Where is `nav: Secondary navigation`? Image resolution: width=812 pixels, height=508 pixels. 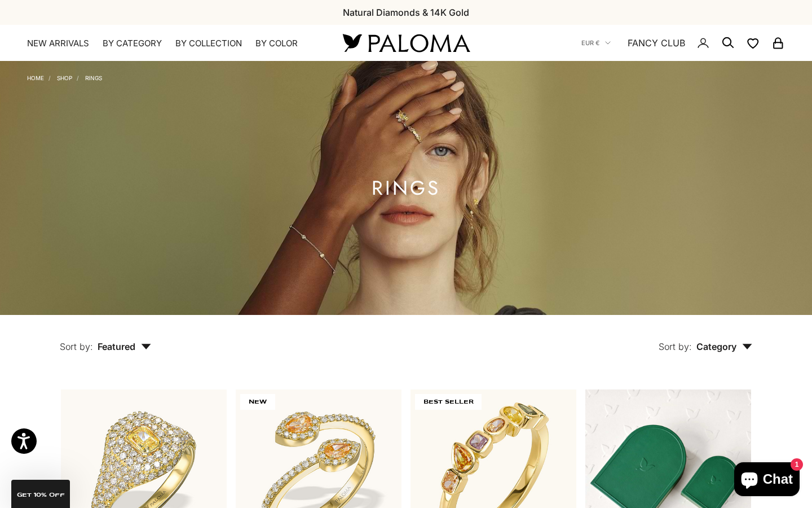
nav: Secondary navigation is located at coordinates (682, 43).